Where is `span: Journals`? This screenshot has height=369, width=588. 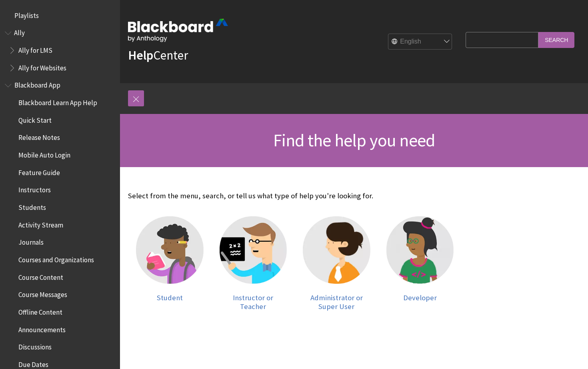 span: Journals is located at coordinates (30, 241).